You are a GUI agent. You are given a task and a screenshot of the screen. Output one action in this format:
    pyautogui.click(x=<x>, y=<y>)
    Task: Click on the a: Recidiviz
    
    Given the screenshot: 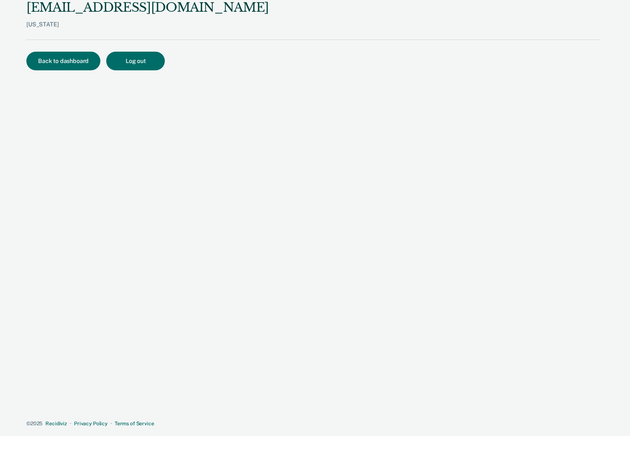 What is the action you would take?
    pyautogui.click(x=56, y=423)
    